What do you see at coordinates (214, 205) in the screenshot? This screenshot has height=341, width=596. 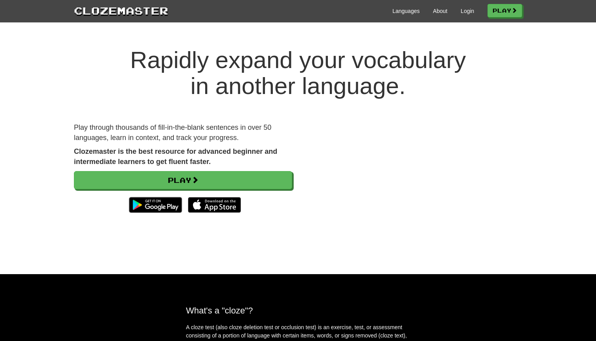 I see `img: Download_on_the_App_Store_Badge_US-UK_135x40-25178aeef6eb6b83b96f5f2d004eda3bffbb37122de64afbaef7...` at bounding box center [214, 205].